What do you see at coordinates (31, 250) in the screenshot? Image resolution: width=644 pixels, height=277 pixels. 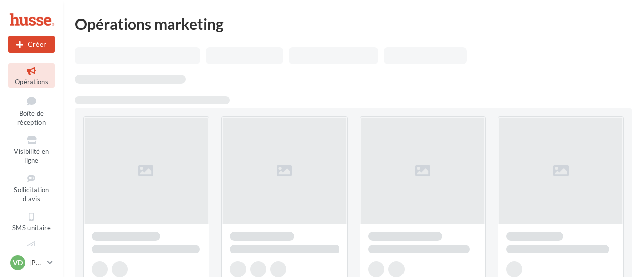 I see `a: Campagnes` at bounding box center [31, 250].